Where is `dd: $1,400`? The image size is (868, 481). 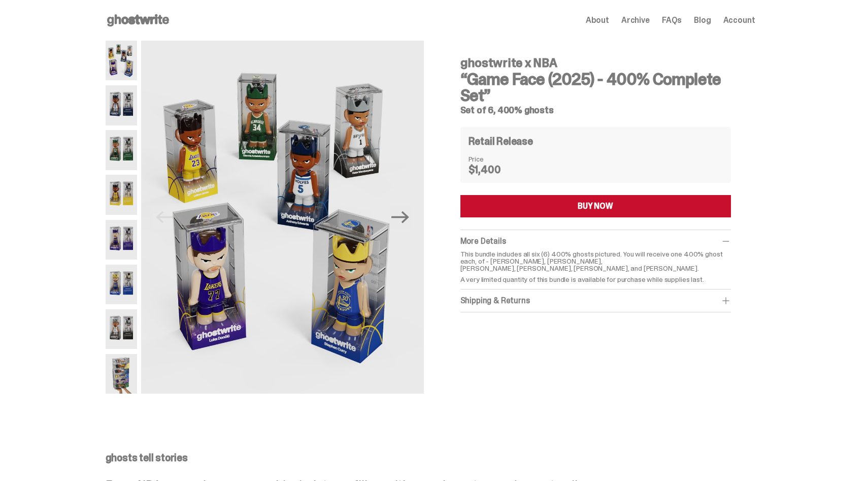 dd: $1,400 is located at coordinates (494, 170).